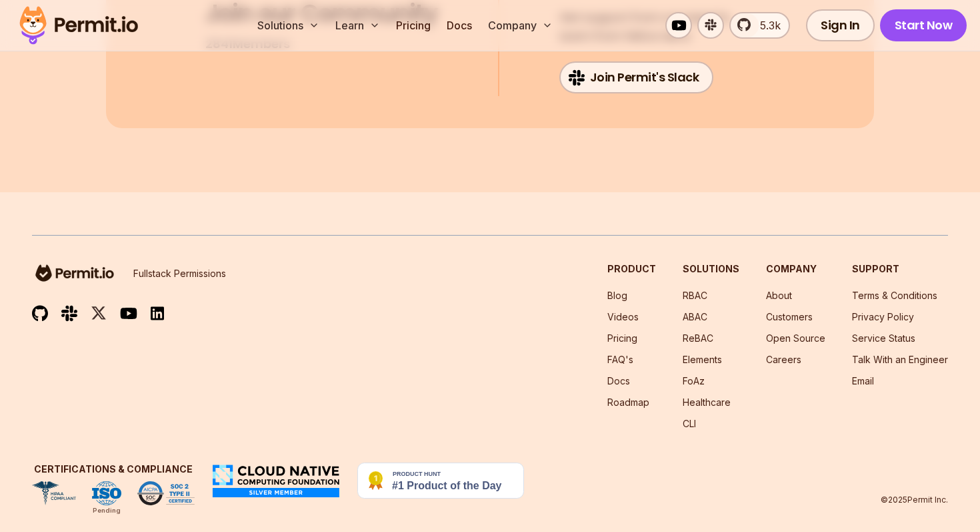 Image resolution: width=980 pixels, height=532 pixels. What do you see at coordinates (695, 316) in the screenshot?
I see `a: ABAC` at bounding box center [695, 316].